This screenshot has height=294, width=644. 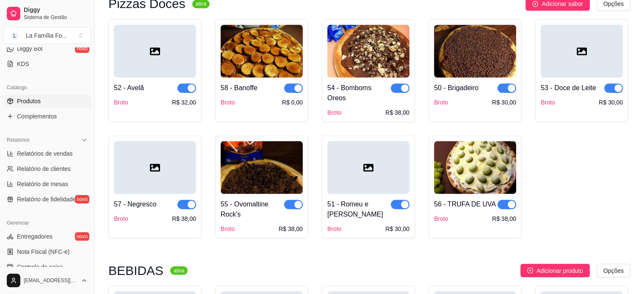 What do you see at coordinates (465, 204) in the screenshot?
I see `div: 56 - TRUFA DE UVA` at bounding box center [465, 204].